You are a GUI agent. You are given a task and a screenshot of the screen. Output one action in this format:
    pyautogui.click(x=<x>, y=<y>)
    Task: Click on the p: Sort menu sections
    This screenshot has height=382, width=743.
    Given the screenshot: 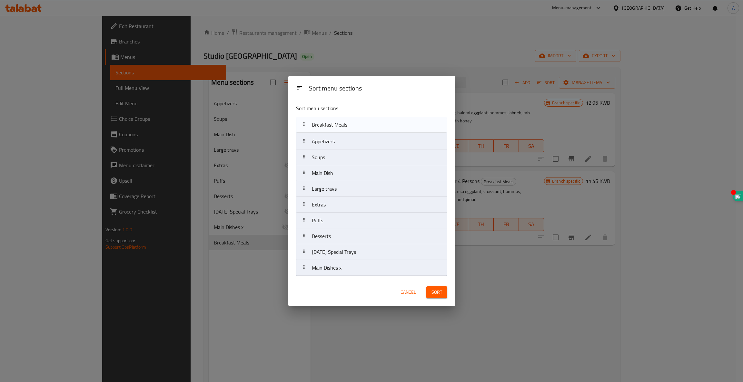 What is the action you would take?
    pyautogui.click(x=356, y=108)
    